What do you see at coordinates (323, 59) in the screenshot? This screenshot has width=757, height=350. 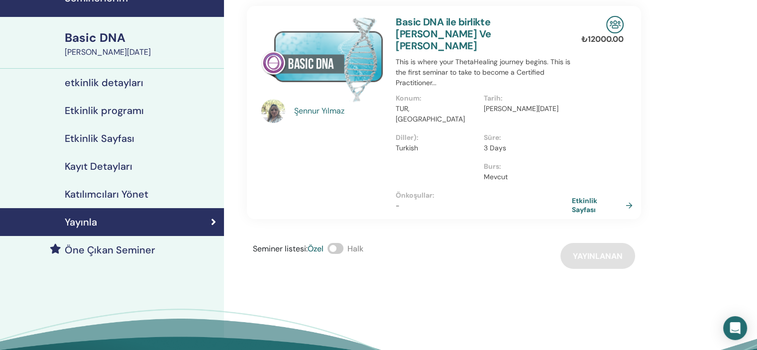 I see `img: Basic DNA` at bounding box center [323, 59].